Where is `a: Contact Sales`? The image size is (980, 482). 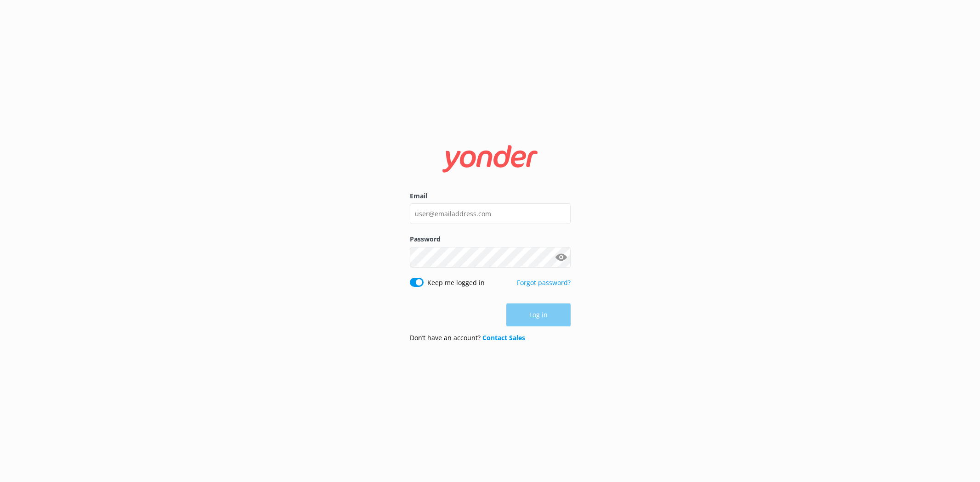 a: Contact Sales is located at coordinates (504, 337).